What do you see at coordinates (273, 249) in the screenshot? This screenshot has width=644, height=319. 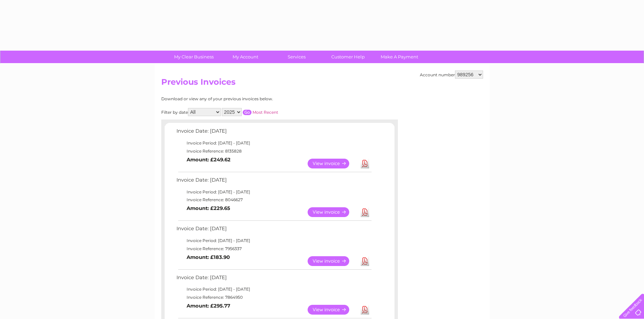 I see `td: Invoice Reference: 7956337` at bounding box center [273, 249].